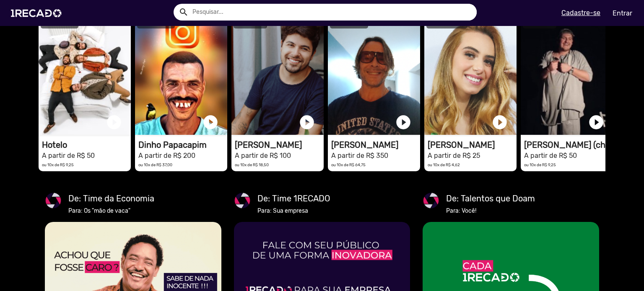  I want to click on h1: Hotelo, so click(86, 145).